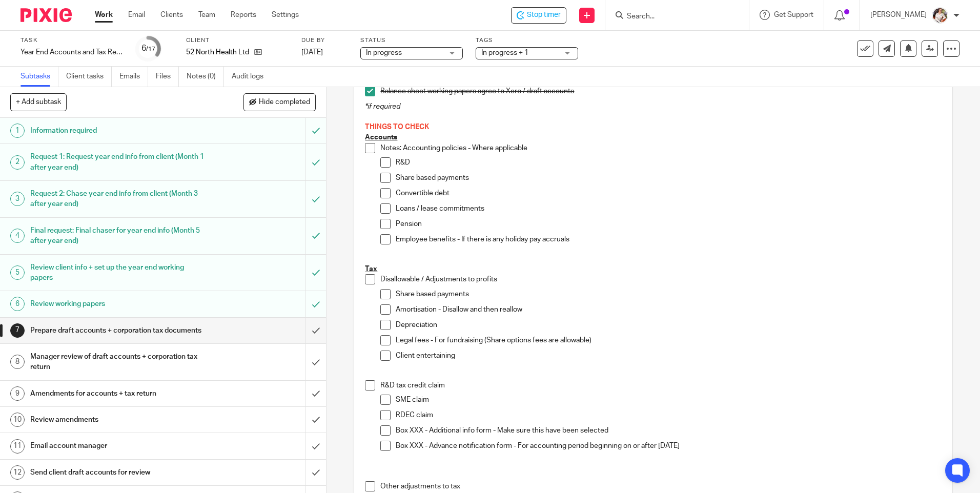 The width and height of the screenshot is (980, 493). I want to click on a: Audit logs, so click(251, 76).